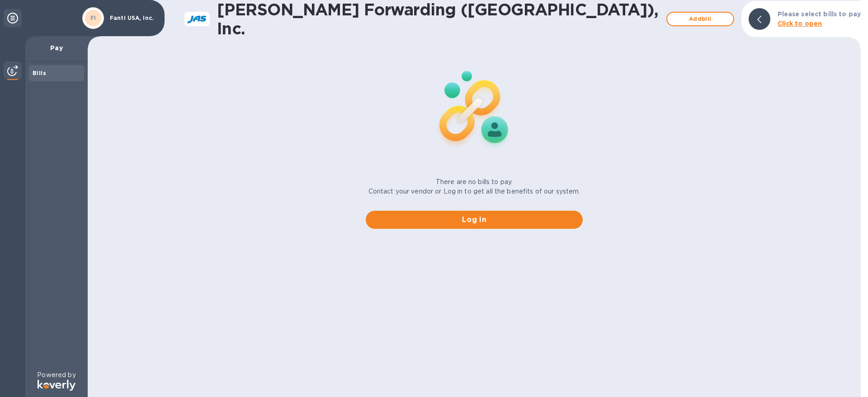  Describe the element at coordinates (700, 19) in the screenshot. I see `span: Add bill` at that location.